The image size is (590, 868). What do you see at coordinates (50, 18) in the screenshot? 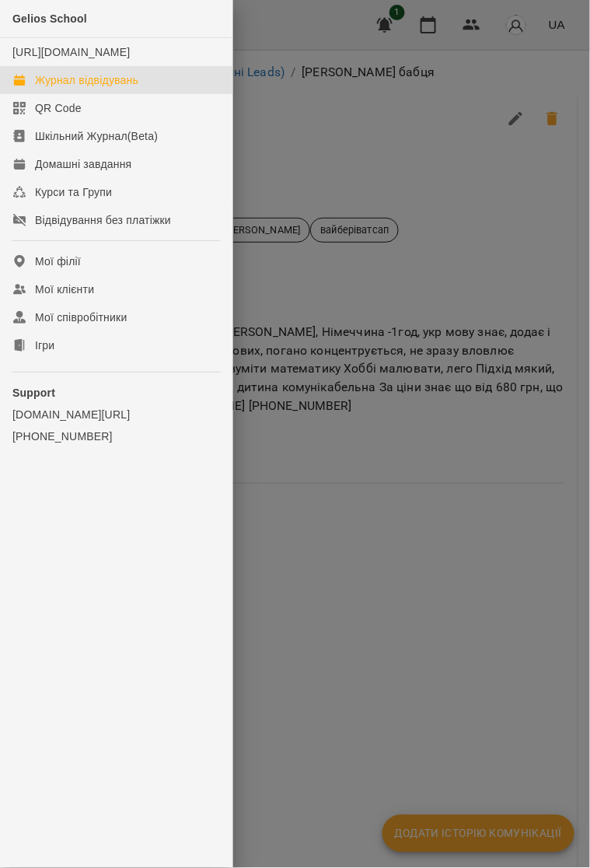
I see `span: Gelios School` at bounding box center [50, 18].